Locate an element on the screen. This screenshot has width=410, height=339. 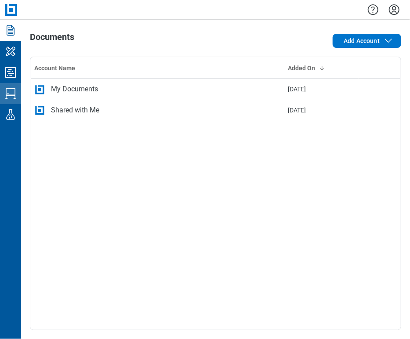
table: bb-data-table is located at coordinates (215, 89).